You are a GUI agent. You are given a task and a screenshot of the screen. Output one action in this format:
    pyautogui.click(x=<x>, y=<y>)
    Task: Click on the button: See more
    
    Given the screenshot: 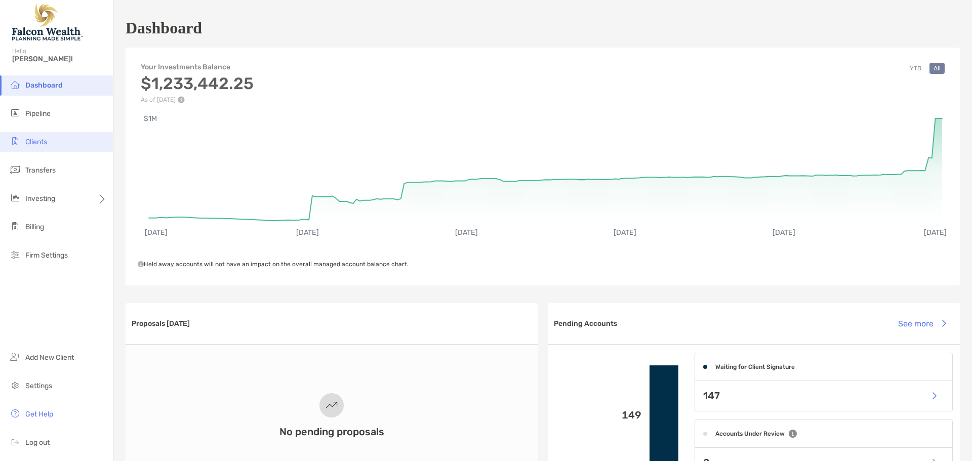 What is the action you would take?
    pyautogui.click(x=922, y=324)
    